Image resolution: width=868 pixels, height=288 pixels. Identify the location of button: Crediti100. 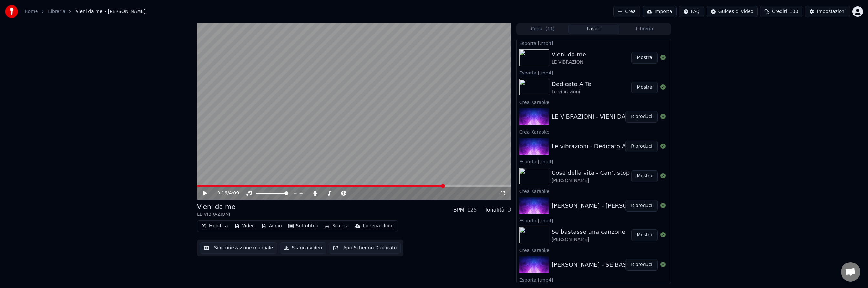
(781, 12).